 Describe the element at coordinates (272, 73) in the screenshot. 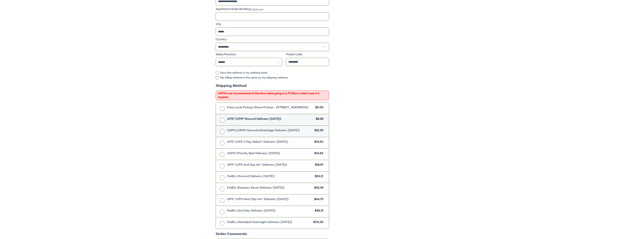

I see `label: Save this address in my address book.` at that location.